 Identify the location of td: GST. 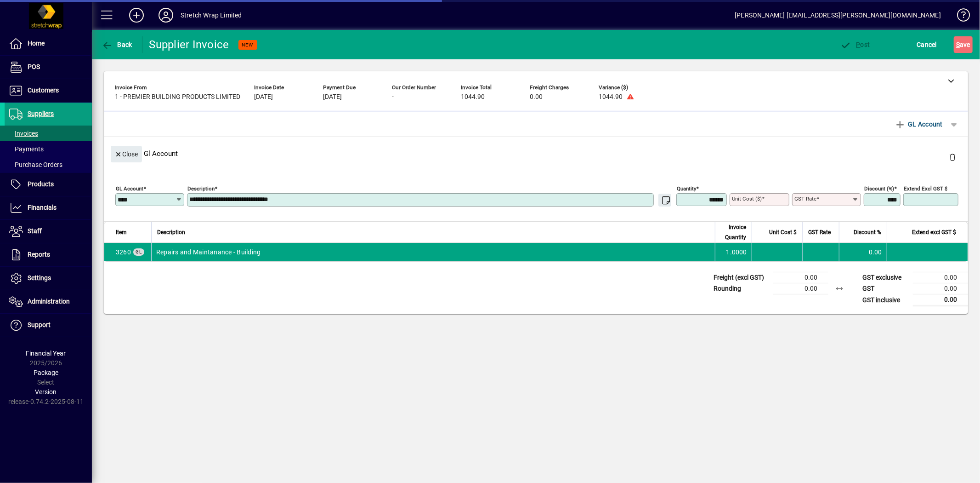
(886, 289).